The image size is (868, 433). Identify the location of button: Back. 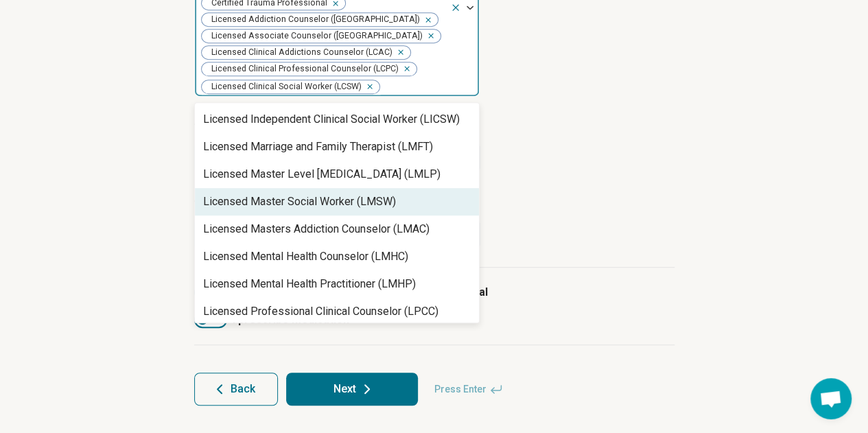
(236, 389).